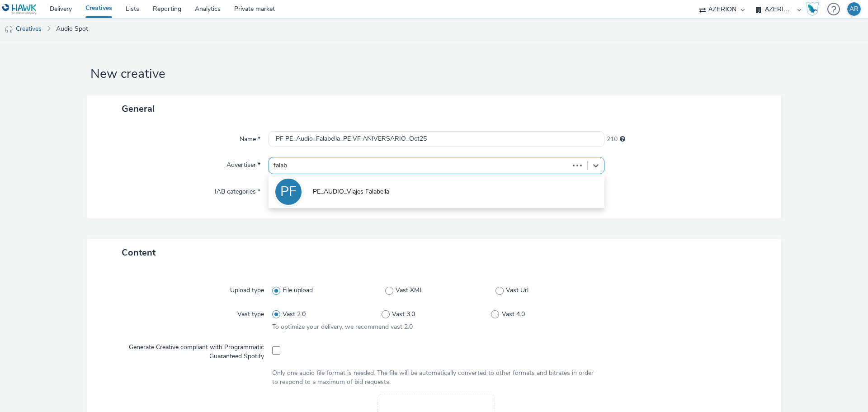 The width and height of the screenshot is (868, 412). I want to click on span: File upload, so click(297, 290).